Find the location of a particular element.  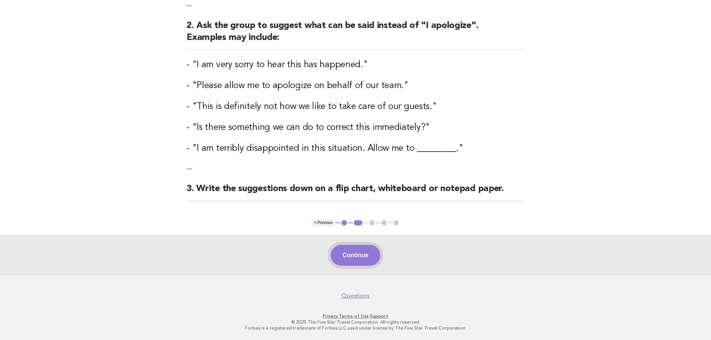

h3: - "Is there something we can do to correct this immediately?" is located at coordinates (355, 128).